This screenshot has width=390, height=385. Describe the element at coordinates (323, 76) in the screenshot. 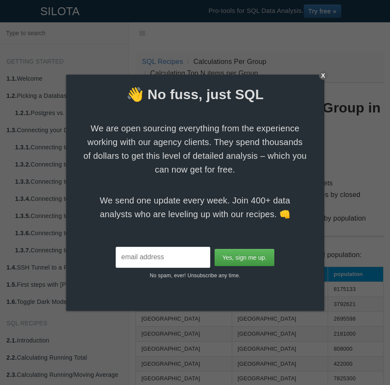

I see `div: X` at that location.